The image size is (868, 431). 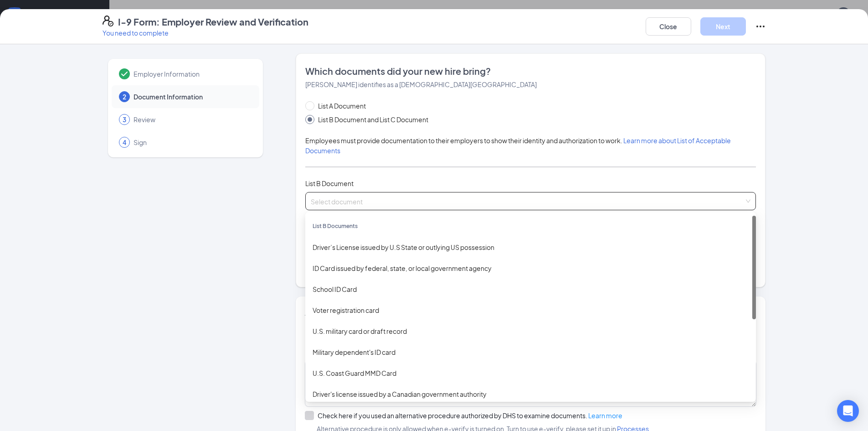 I want to click on h4: I-9 Form: Employer Review and Verification, so click(x=213, y=22).